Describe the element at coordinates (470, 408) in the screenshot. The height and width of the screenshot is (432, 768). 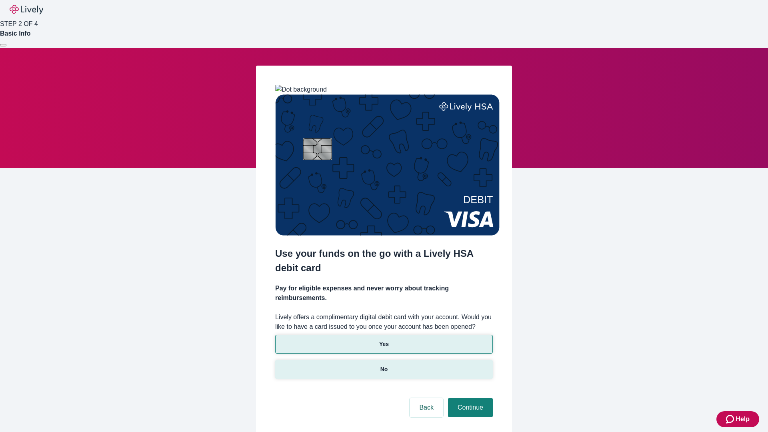
I see `button: Continue` at that location.